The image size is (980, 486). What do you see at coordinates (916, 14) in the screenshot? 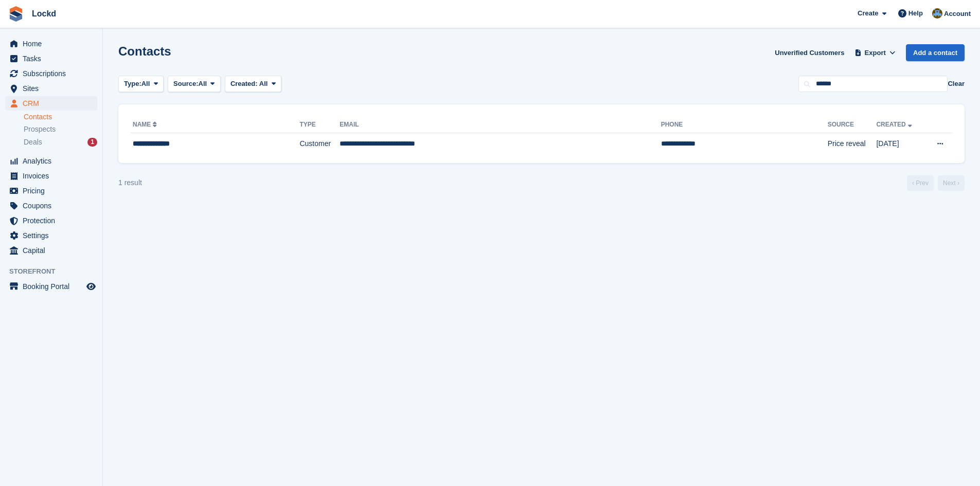
I see `span: Help` at bounding box center [916, 14].